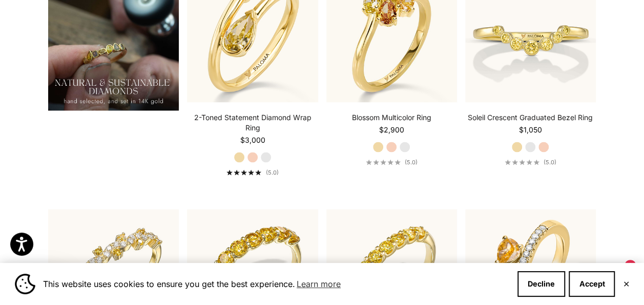 The width and height of the screenshot is (644, 305). I want to click on a: 2-Toned Statement Diamond Wrap Ring, so click(252, 123).